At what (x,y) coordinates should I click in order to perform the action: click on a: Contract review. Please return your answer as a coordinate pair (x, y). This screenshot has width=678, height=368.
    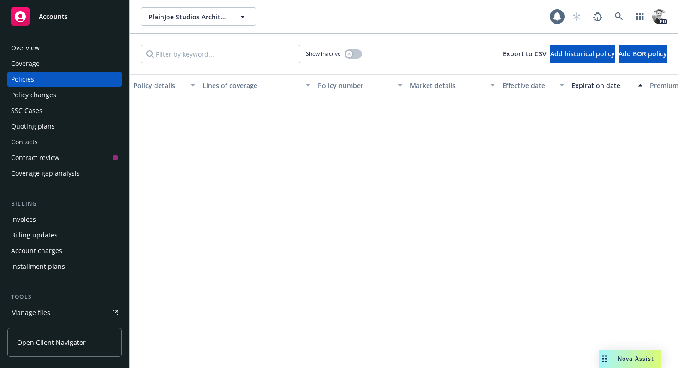
    Looking at the image, I should click on (65, 158).